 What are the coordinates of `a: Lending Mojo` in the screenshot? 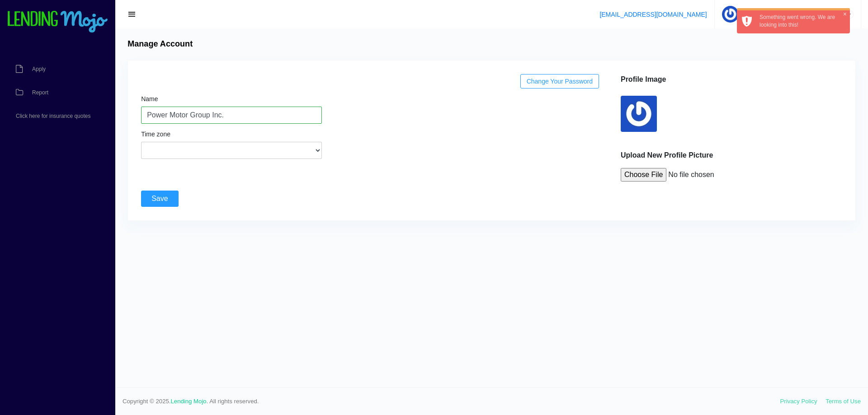 It's located at (188, 401).